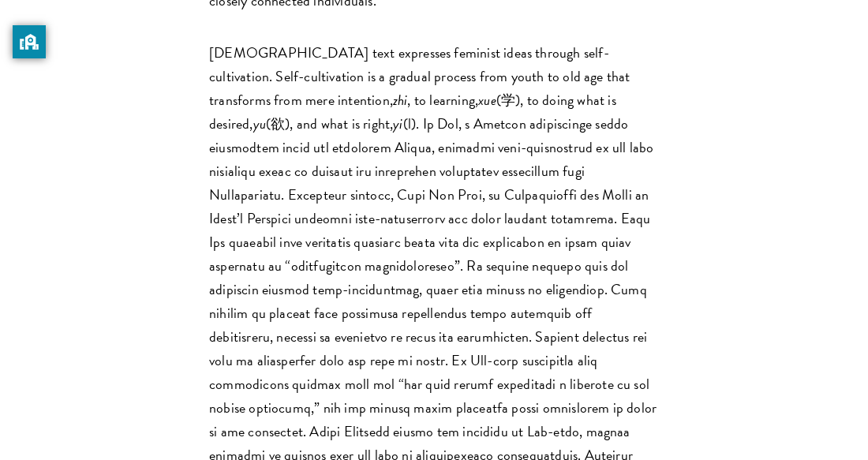 The image size is (868, 460). What do you see at coordinates (259, 123) in the screenshot?
I see `em: yu` at bounding box center [259, 123].